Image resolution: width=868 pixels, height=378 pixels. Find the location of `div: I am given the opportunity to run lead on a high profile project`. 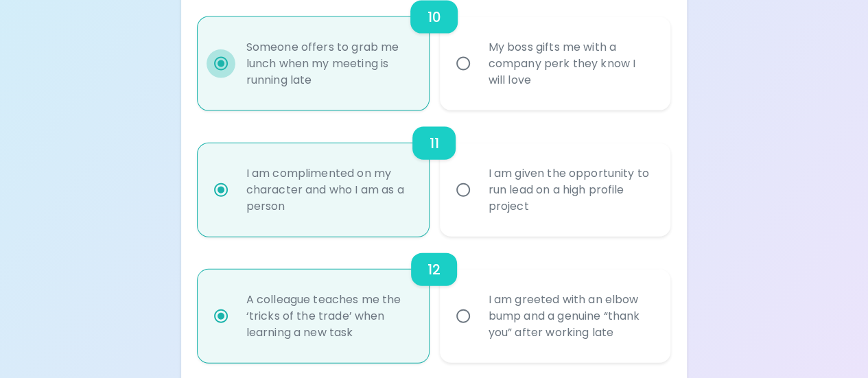

div: I am given the opportunity to run lead on a high profile project is located at coordinates (571, 190).